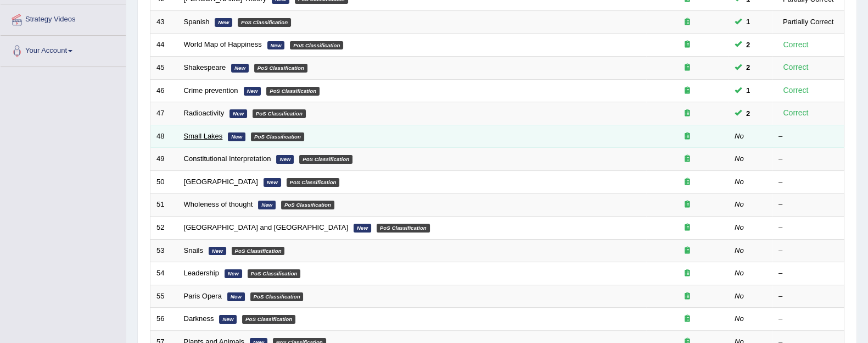  What do you see at coordinates (164, 22) in the screenshot?
I see `td: 43` at bounding box center [164, 22].